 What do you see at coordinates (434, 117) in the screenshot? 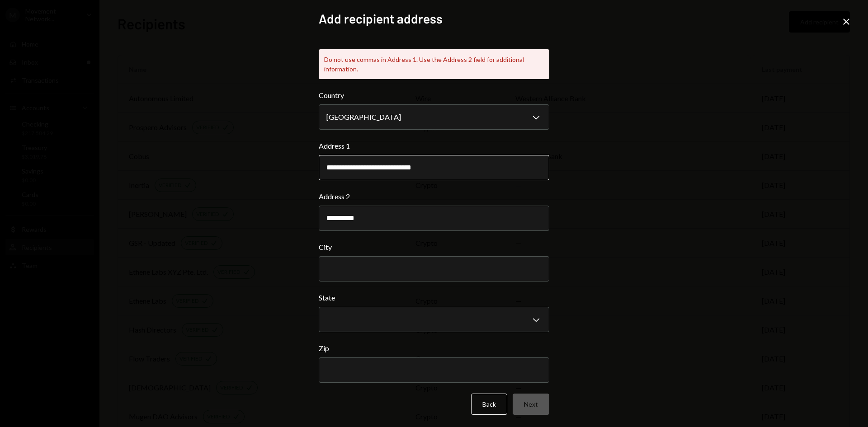
I see `button: Country` at bounding box center [434, 117].